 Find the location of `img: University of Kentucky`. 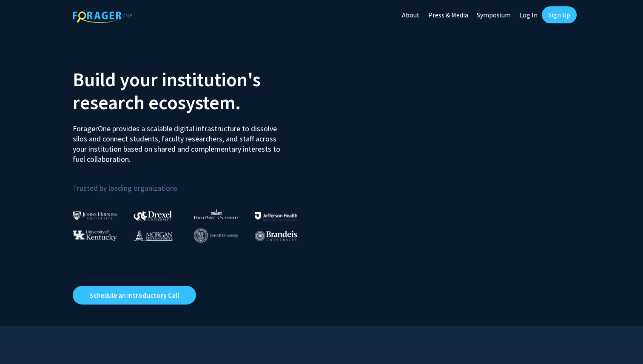

img: University of Kentucky is located at coordinates (95, 235).